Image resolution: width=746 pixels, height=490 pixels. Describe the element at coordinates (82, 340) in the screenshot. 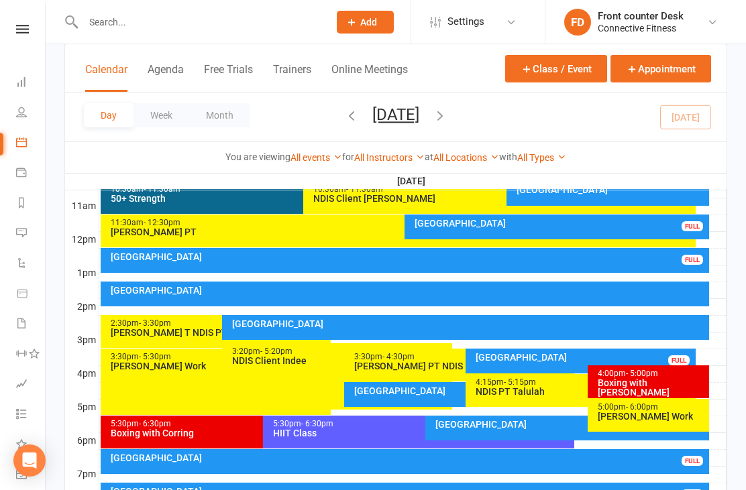

I see `th: 3pm` at that location.